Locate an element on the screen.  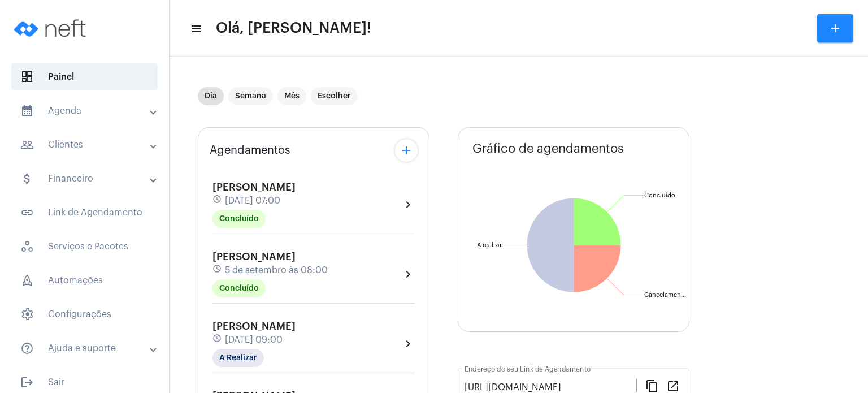
span: 5 de setembro às 08:00 is located at coordinates (276, 270).